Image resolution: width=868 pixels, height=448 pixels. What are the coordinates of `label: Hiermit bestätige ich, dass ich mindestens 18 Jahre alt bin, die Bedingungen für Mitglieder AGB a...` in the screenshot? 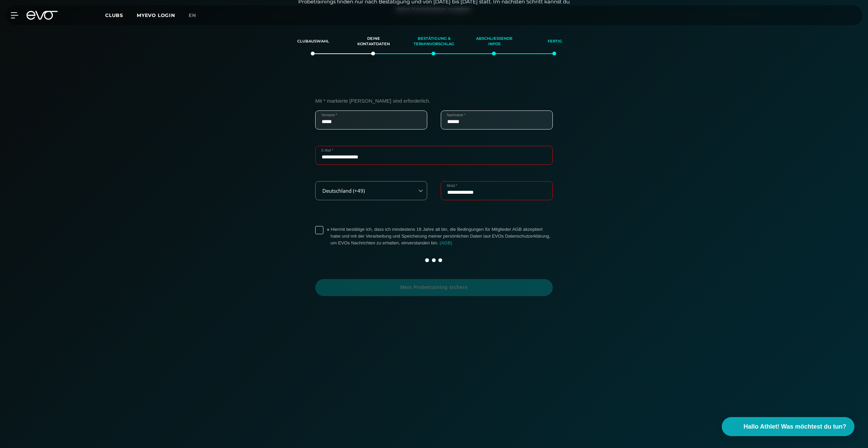 It's located at (442, 236).